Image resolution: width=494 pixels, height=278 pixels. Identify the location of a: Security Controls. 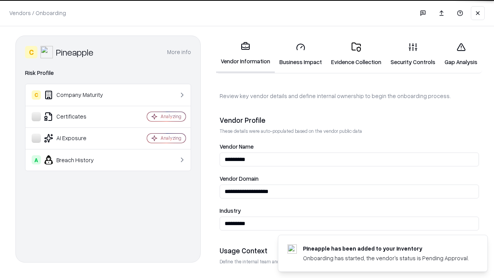
(413, 54).